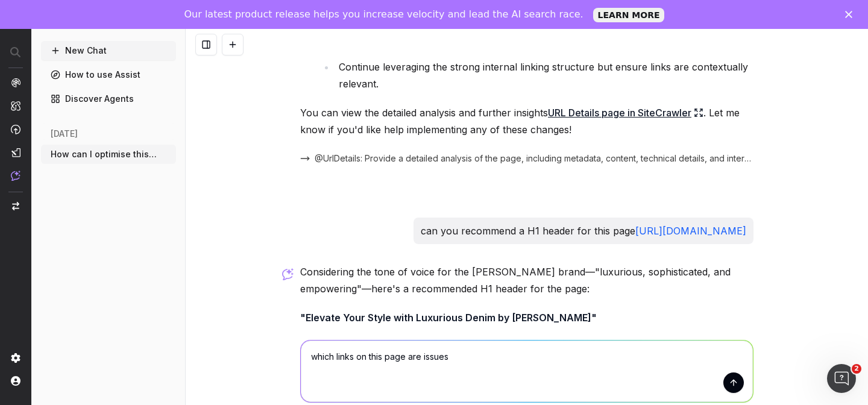  Describe the element at coordinates (527, 371) in the screenshot. I see `textarea: which links on this page are issues` at that location.